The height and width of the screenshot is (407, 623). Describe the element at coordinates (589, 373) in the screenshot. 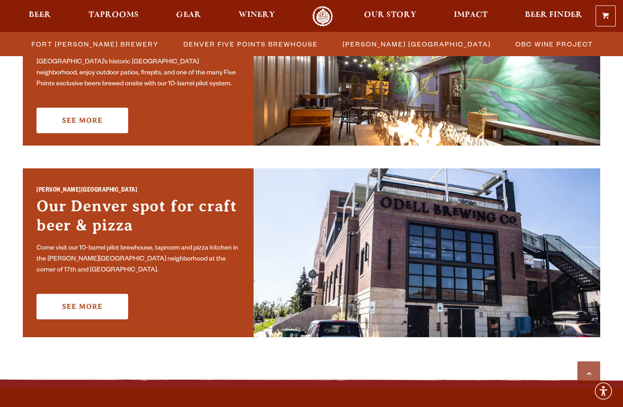

I see `a: Scroll to top` at that location.